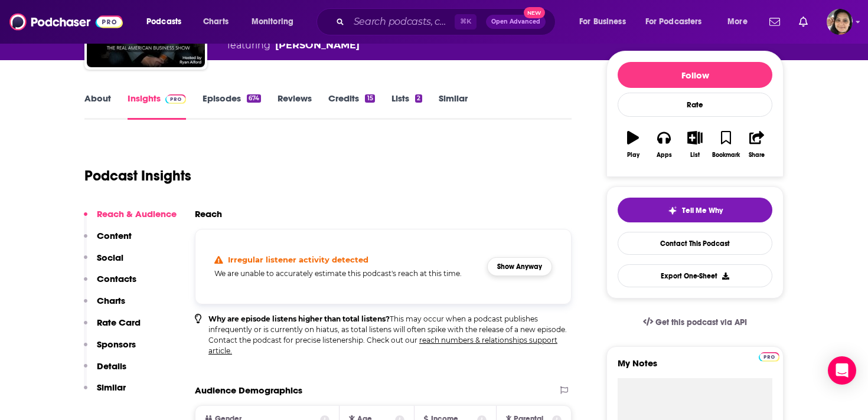 The width and height of the screenshot is (868, 420). What do you see at coordinates (272, 22) in the screenshot?
I see `span: Monitoring` at bounding box center [272, 22].